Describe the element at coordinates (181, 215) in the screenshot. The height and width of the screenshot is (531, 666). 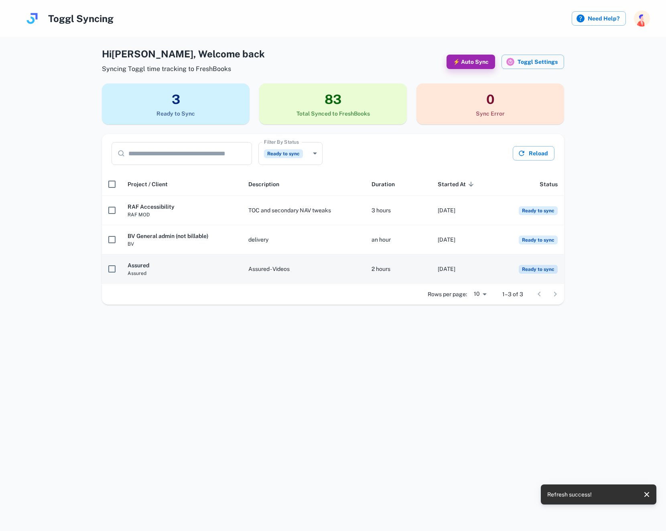
I see `span: RAF MOD` at that location.